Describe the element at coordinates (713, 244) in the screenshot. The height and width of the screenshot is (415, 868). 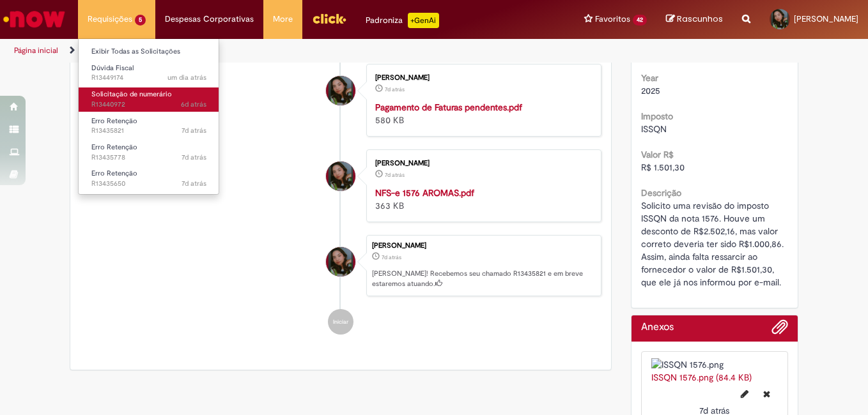
I see `span: Solicito uma revisão do imposto ISSQN da nota 1576. Houve um desconto de R$2.502,16, mas valor co...` at that location.